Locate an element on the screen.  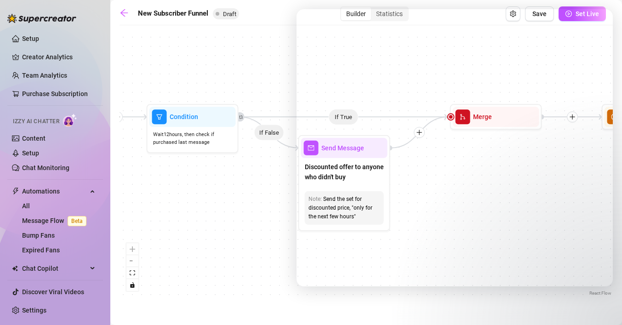
span: Beta is located at coordinates (77, 221).